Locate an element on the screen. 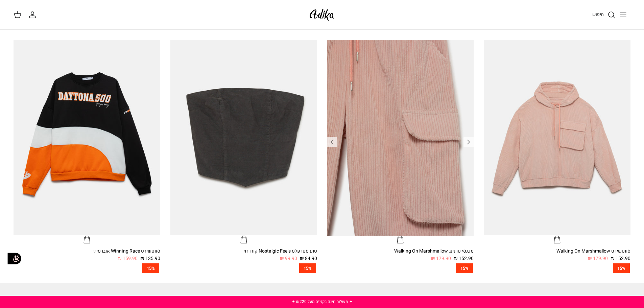 Image resolution: width=644 pixels, height=308 pixels. a: טופ סטרפלס Nostalgic Feels קורדרוי is located at coordinates (244, 142).